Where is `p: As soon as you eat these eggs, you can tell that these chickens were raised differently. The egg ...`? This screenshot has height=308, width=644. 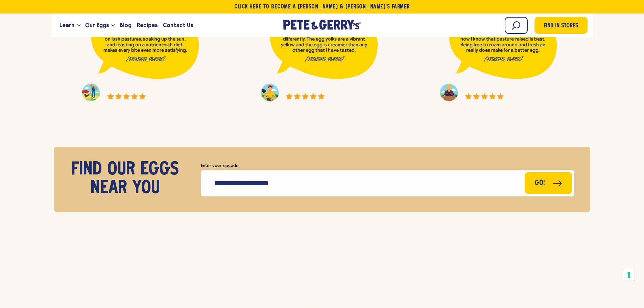 p: As soon as you eat these eggs, you can tell that these chickens were raised differently. The egg ... is located at coordinates (324, 44).